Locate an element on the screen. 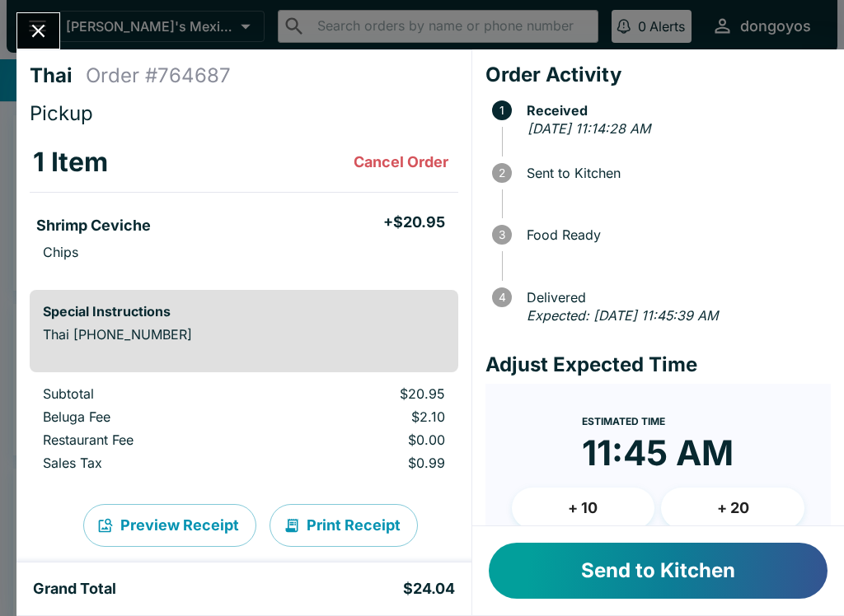  h5: $24.04 is located at coordinates (429, 589).